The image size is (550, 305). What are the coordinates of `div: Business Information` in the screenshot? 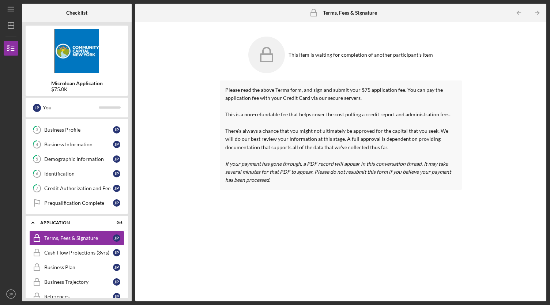 It's located at (79, 144).